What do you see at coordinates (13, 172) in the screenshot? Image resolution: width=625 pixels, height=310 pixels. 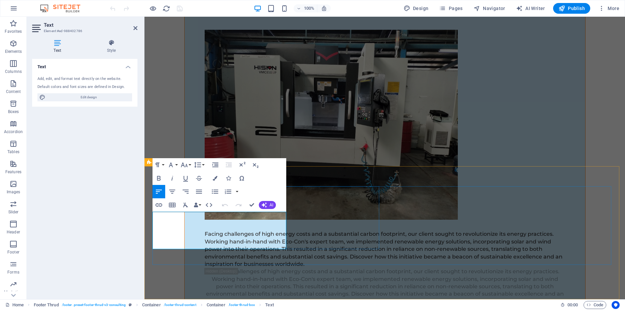 I see `p: Features` at bounding box center [13, 172].